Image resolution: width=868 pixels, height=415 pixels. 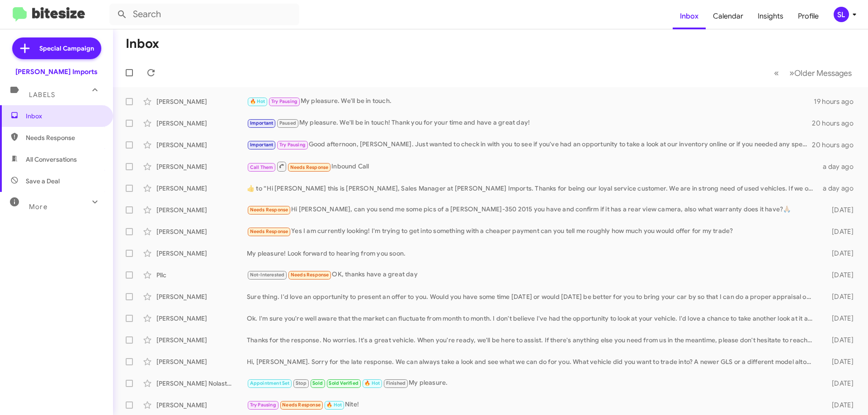 What do you see at coordinates (808, 16) in the screenshot?
I see `span: Profile` at bounding box center [808, 16].